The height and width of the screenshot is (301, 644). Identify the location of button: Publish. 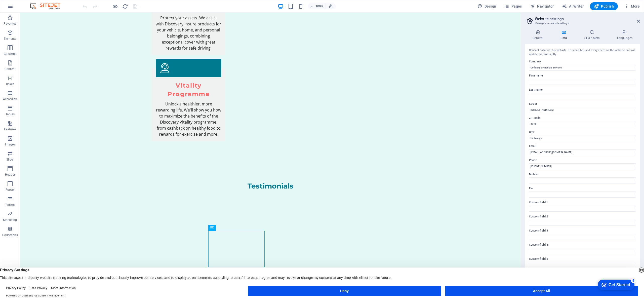
(604, 6).